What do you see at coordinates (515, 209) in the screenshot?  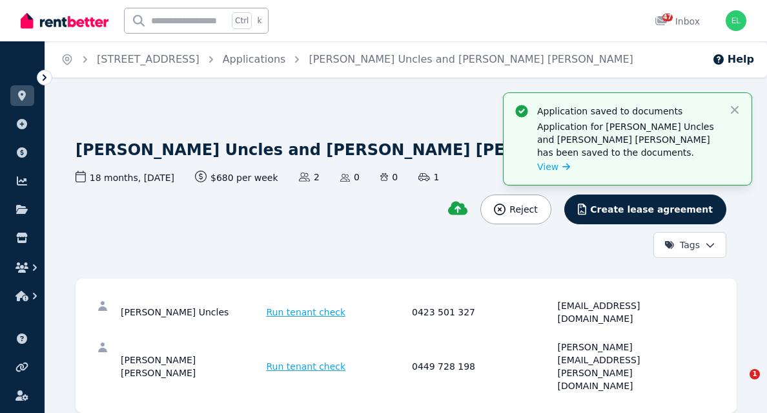 I see `button: Reject` at bounding box center [515, 209].